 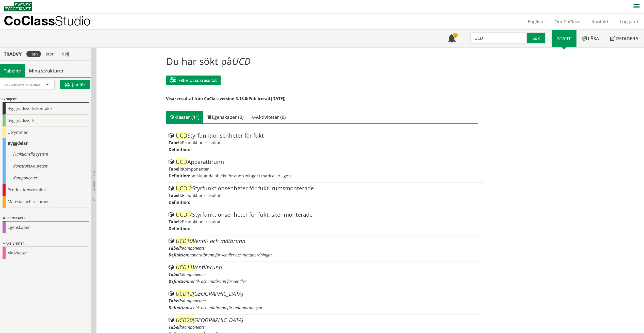 What do you see at coordinates (45, 202) in the screenshot?
I see `div: Material och resurser` at bounding box center [45, 202].